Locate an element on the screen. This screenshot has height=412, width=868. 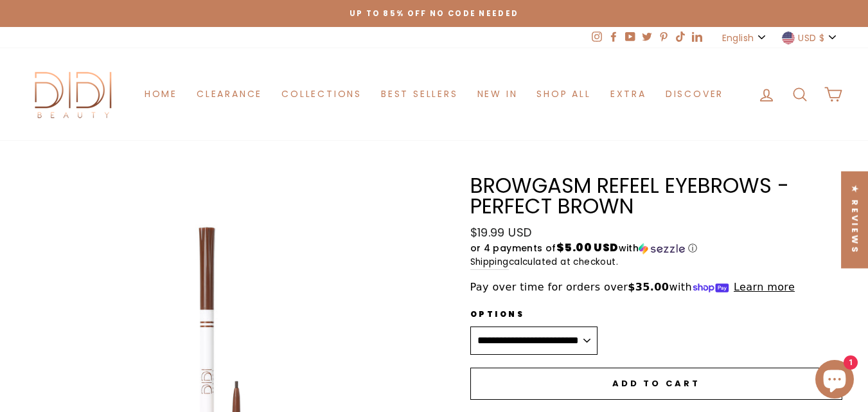
a: Extra is located at coordinates (628, 94).